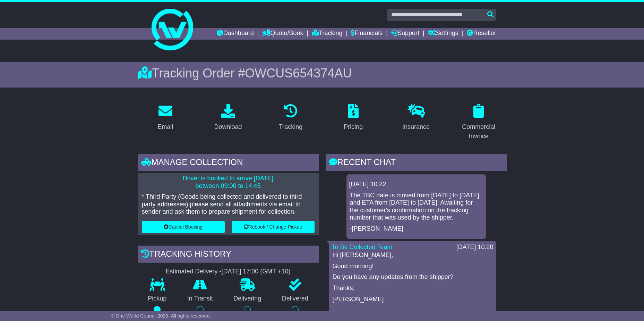 The width and height of the screenshot is (644, 321). What do you see at coordinates (322, 73) in the screenshot?
I see `div: Tracking Order #` at bounding box center [322, 73].